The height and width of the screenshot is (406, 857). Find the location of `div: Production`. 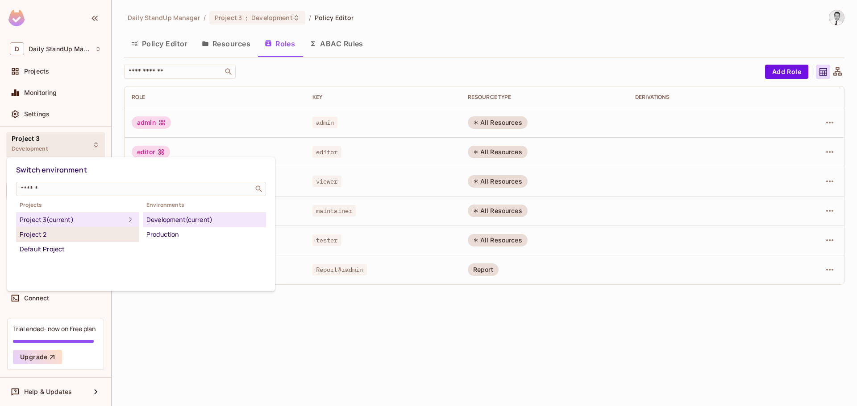

div: Production is located at coordinates (204, 235).